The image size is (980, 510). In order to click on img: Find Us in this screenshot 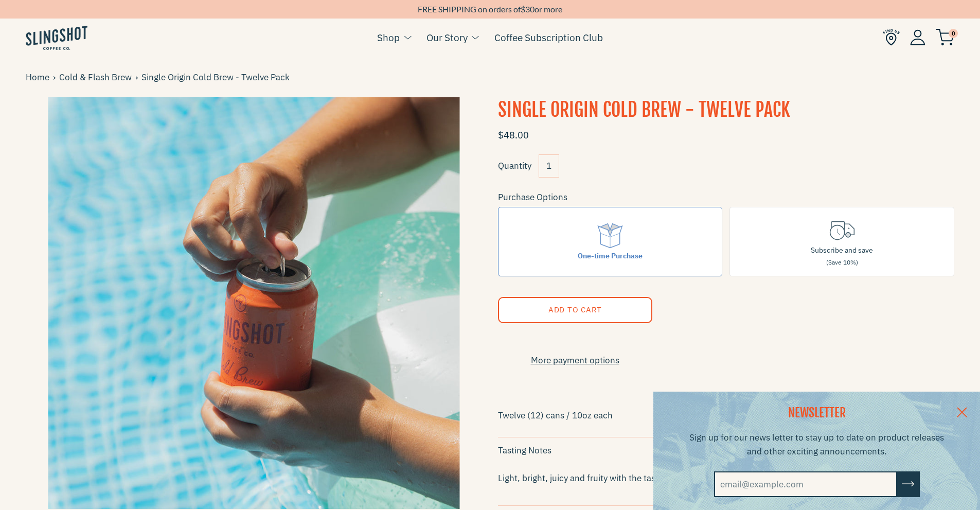, I will do `click(891, 37)`.